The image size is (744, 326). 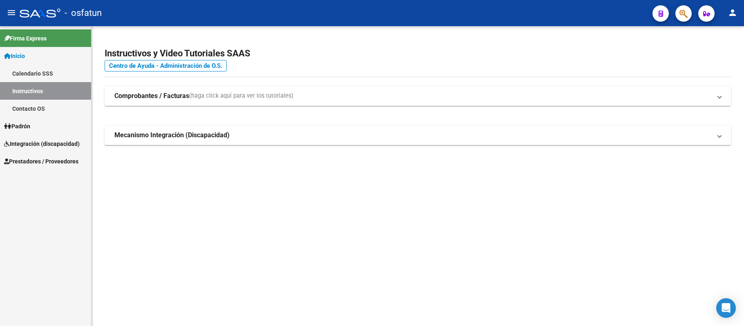 I want to click on strong: Comprobantes / Facturas, so click(x=152, y=96).